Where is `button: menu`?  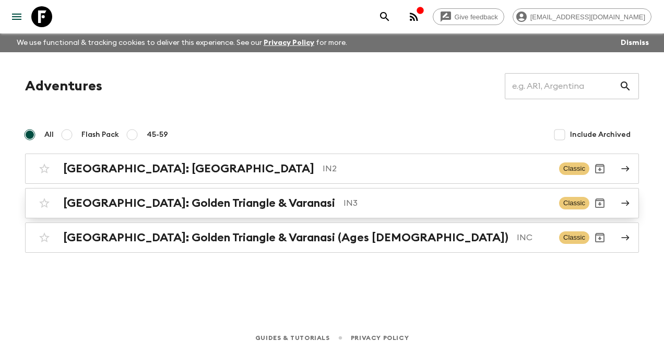
button: menu is located at coordinates (17, 17).